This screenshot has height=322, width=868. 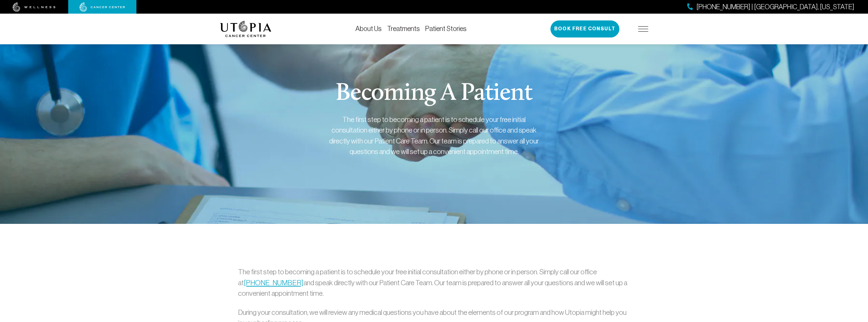 What do you see at coordinates (446, 29) in the screenshot?
I see `a: Patient Stories` at bounding box center [446, 29].